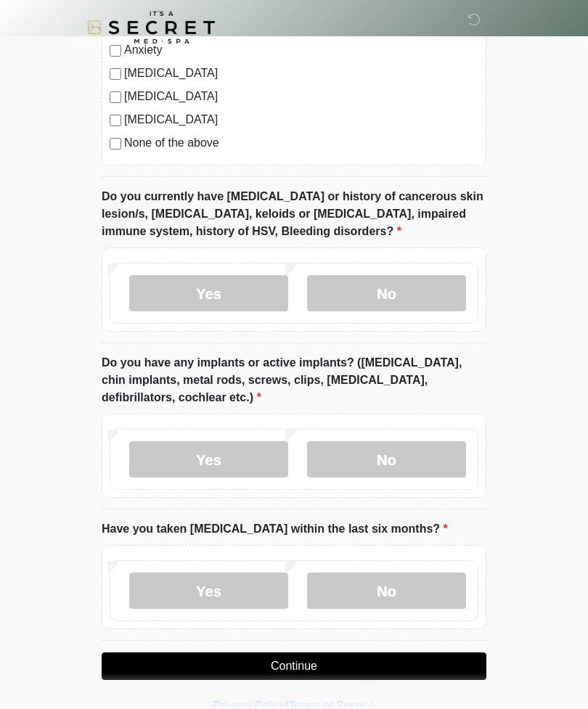 This screenshot has width=588, height=709. Describe the element at coordinates (116, 144) in the screenshot. I see `input: None of the above` at that location.